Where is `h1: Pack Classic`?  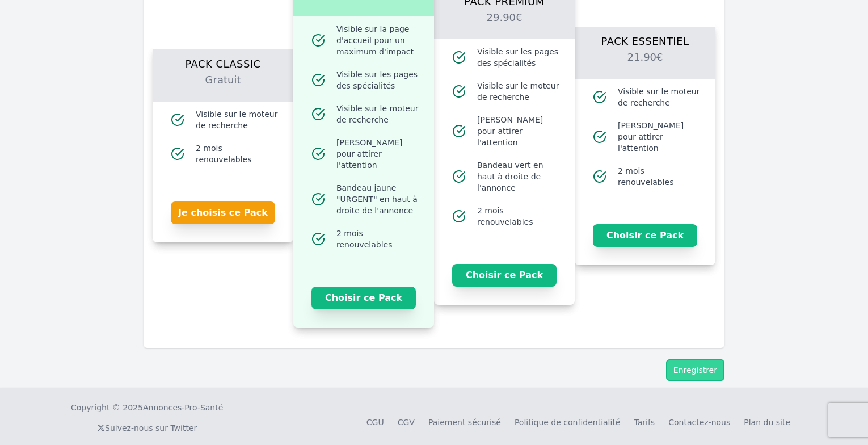 h1: Pack Classic is located at coordinates (223, 61).